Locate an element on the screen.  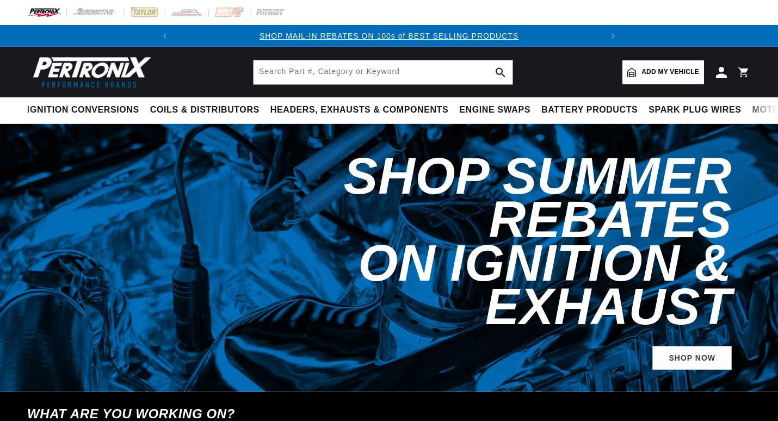
button: Translation missing: en.sections.announcements.previous_announcement is located at coordinates (165, 36).